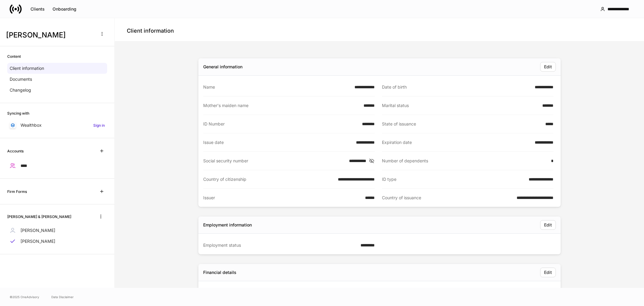 The height and width of the screenshot is (306, 644). What do you see at coordinates (63, 297) in the screenshot?
I see `a: Data Disclaimer` at bounding box center [63, 297].